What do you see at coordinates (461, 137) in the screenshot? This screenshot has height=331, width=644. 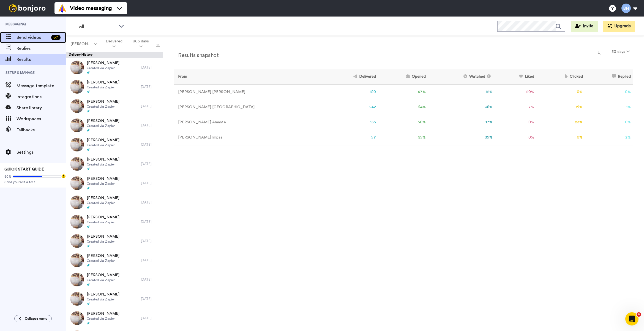 I see `td: 39 %` at bounding box center [461, 137].